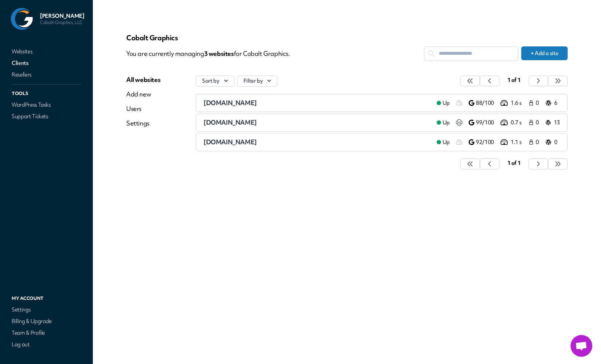 This screenshot has width=601, height=364. Describe the element at coordinates (557, 122) in the screenshot. I see `p: 13` at that location.